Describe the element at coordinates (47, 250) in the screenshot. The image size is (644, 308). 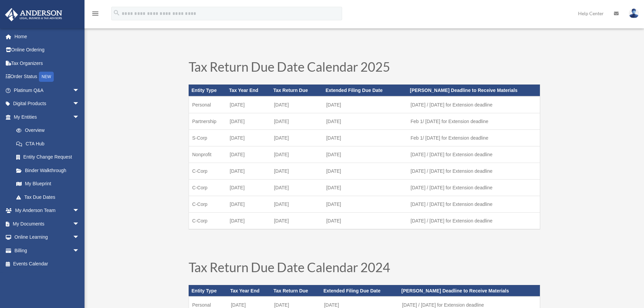
I see `a: Billingarrow_drop_down` at that location.